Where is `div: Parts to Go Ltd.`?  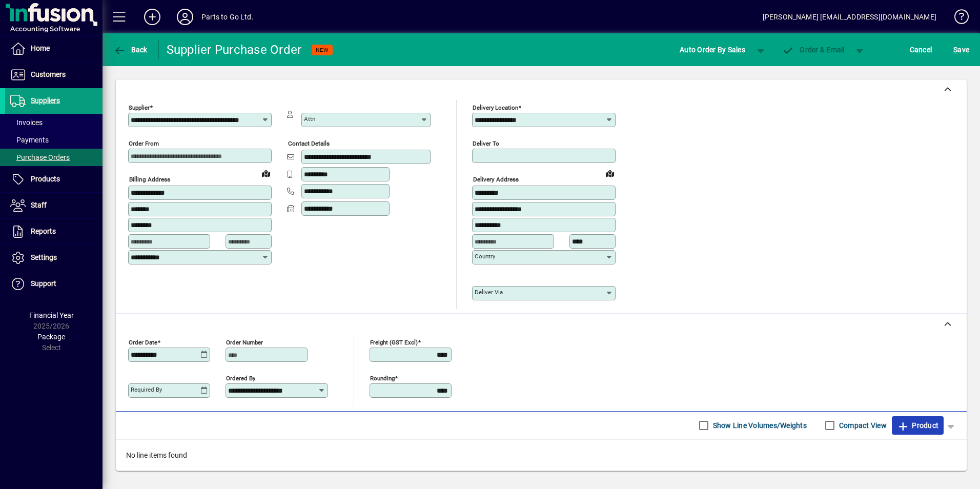
div: Parts to Go Ltd. is located at coordinates (227, 17).